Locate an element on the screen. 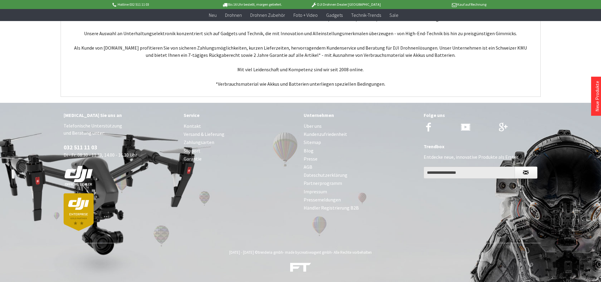 The image size is (601, 282). p: Telefonische Unterstützung und Beratung unter: Di - Fr: 08:30 - 11.30, 14.00 - 16.30 Uhr is located at coordinates (121, 176).